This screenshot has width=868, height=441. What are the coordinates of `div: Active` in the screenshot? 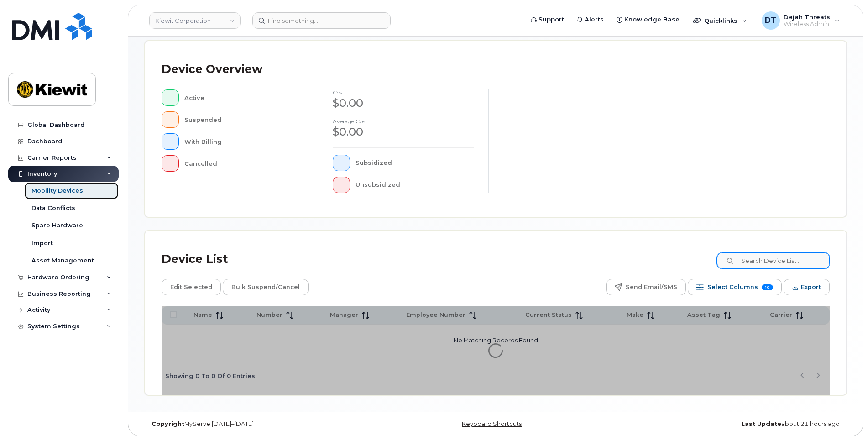 It's located at (244, 97).